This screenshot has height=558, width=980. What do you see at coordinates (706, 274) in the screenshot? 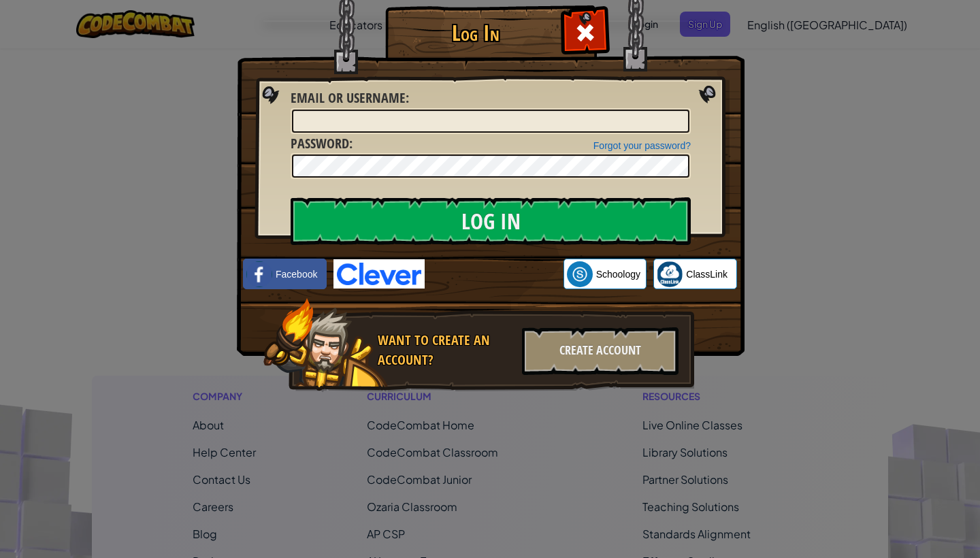
I see `span: ClassLink` at bounding box center [706, 274].